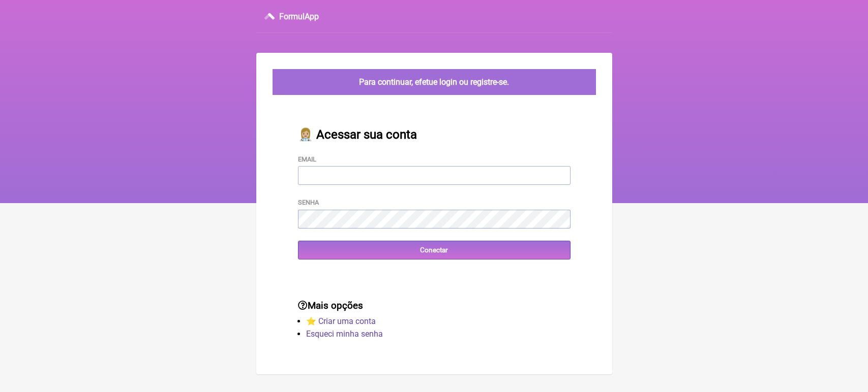  What do you see at coordinates (299, 16) in the screenshot?
I see `h3: FormulApp` at bounding box center [299, 16].